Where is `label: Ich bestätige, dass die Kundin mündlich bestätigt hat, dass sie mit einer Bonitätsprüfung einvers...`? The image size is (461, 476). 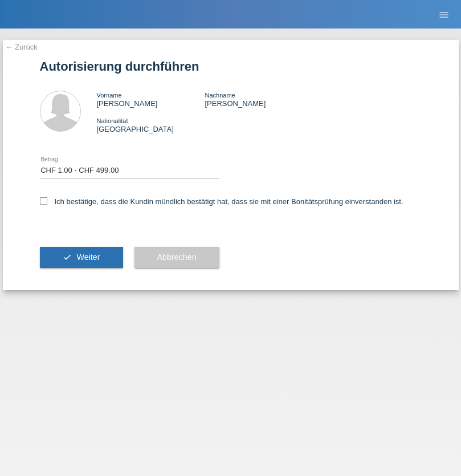 label: Ich bestätige, dass die Kundin mündlich bestätigt hat, dass sie mit einer Bonitätsprüfung einvers... is located at coordinates (222, 202).